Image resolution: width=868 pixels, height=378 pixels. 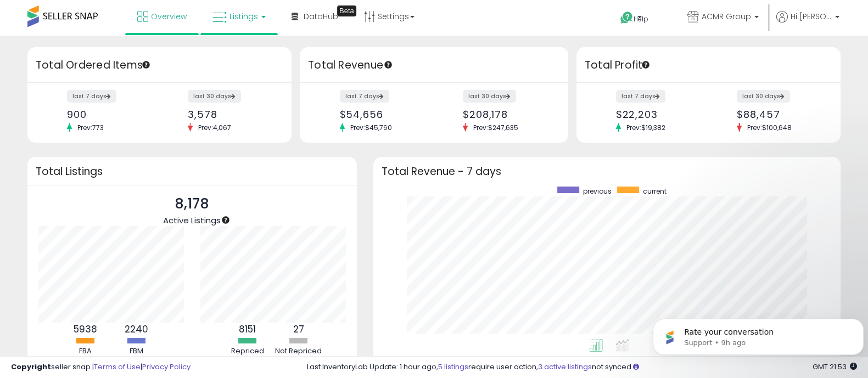 What do you see at coordinates (565, 367) in the screenshot?
I see `a: 3 active listings` at bounding box center [565, 367].